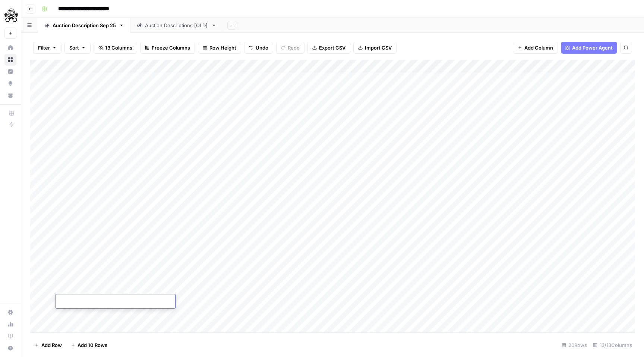 The height and width of the screenshot is (357, 644). Describe the element at coordinates (592, 48) in the screenshot. I see `span: Add Power Agent` at that location.